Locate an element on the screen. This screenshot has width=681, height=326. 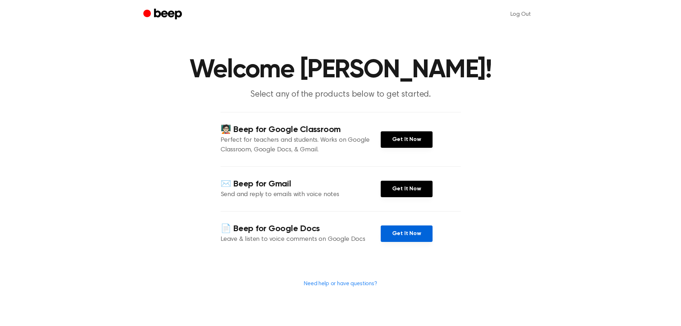
a: Need help or have questions? is located at coordinates (340, 284).